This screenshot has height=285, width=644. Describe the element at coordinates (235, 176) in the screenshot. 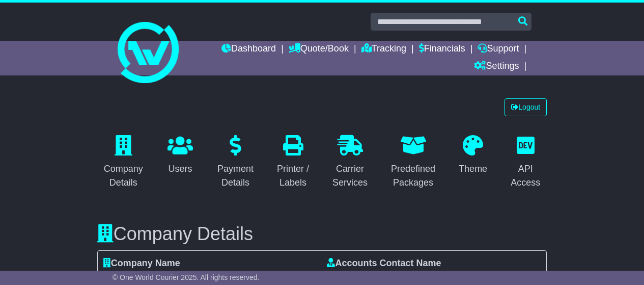

I see `div: Payment Details` at that location.